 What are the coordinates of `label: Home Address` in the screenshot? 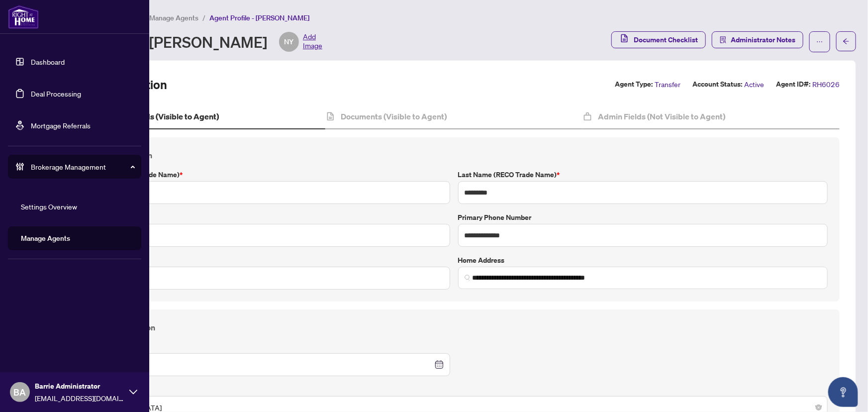 It's located at (643, 260).